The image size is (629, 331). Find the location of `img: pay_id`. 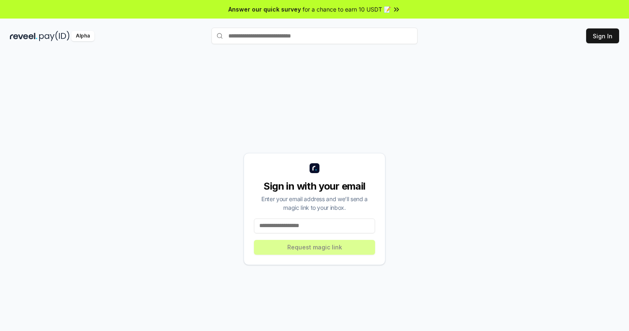

img: pay_id is located at coordinates (54, 36).